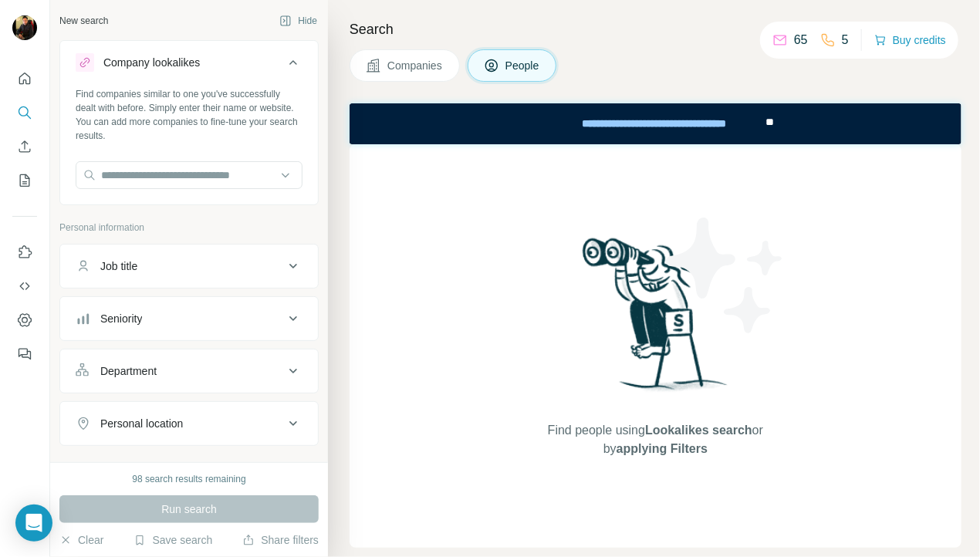 The width and height of the screenshot is (980, 557). Describe the element at coordinates (910, 40) in the screenshot. I see `button: Buy credits` at that location.